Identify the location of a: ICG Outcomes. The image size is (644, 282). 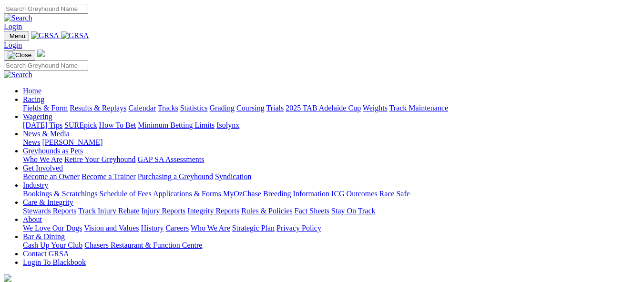
(354, 193).